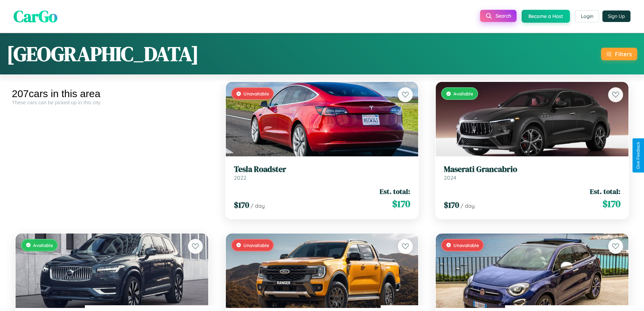  What do you see at coordinates (240, 177) in the screenshot?
I see `span: 2022` at bounding box center [240, 177].